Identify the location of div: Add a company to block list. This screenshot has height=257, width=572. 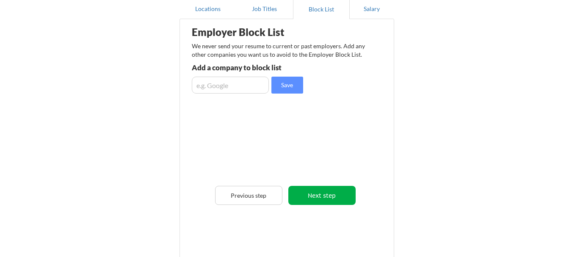
(254, 67).